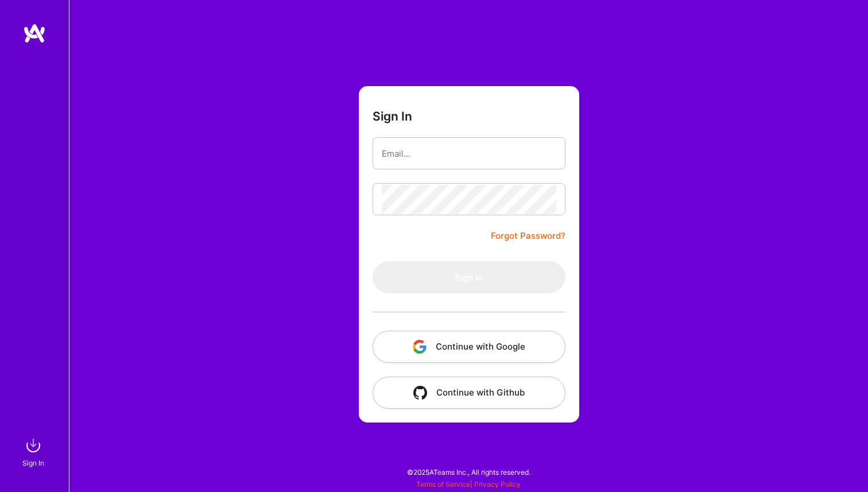  Describe the element at coordinates (469, 472) in the screenshot. I see `div: © 2025 ATeams Inc., All rights reserved.` at that location.